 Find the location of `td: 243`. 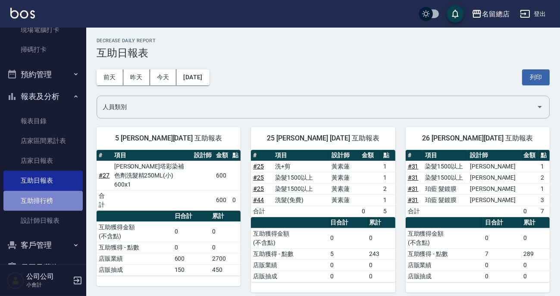

td: 243 is located at coordinates (381, 254).